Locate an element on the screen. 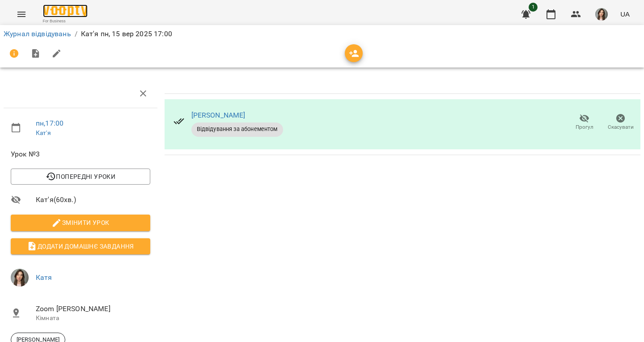 Image resolution: width=644 pixels, height=342 pixels. p: Кат'я пн, 15 вер 2025 17:00 is located at coordinates (126, 34).